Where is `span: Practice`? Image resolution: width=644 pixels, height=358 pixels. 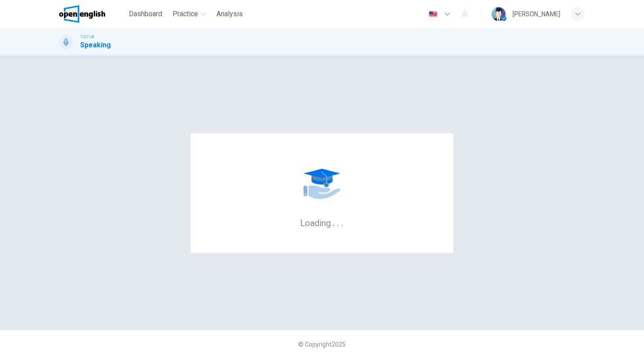 span: Practice is located at coordinates (185, 14).